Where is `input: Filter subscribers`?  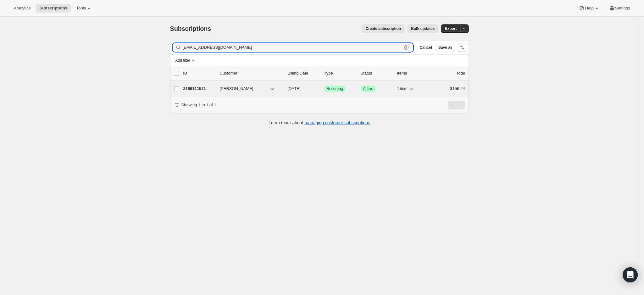 input: Filter subscribers is located at coordinates (293, 48).